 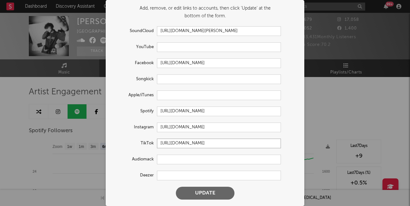 What do you see at coordinates (135, 111) in the screenshot?
I see `label: Spotify` at bounding box center [135, 111].